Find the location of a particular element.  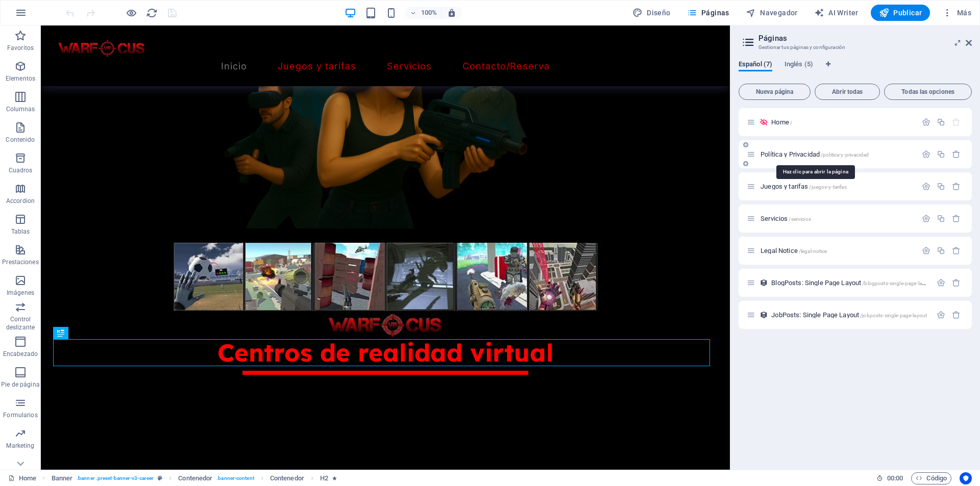

p: Accordion is located at coordinates (21, 201).